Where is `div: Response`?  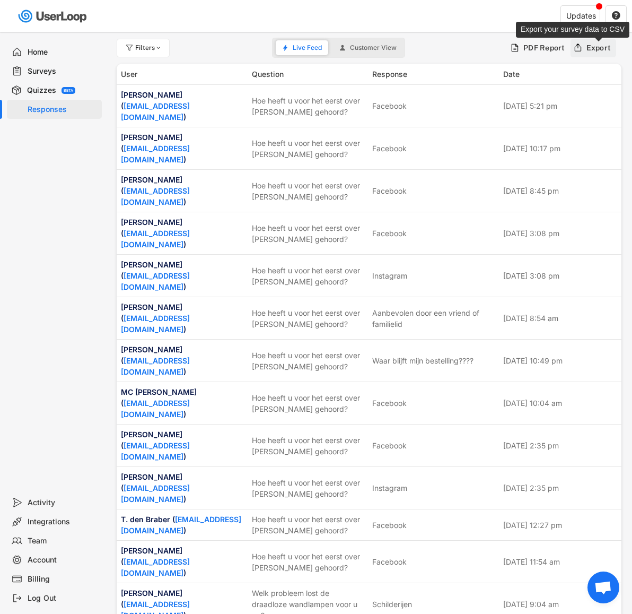 div: Response is located at coordinates (434, 74).